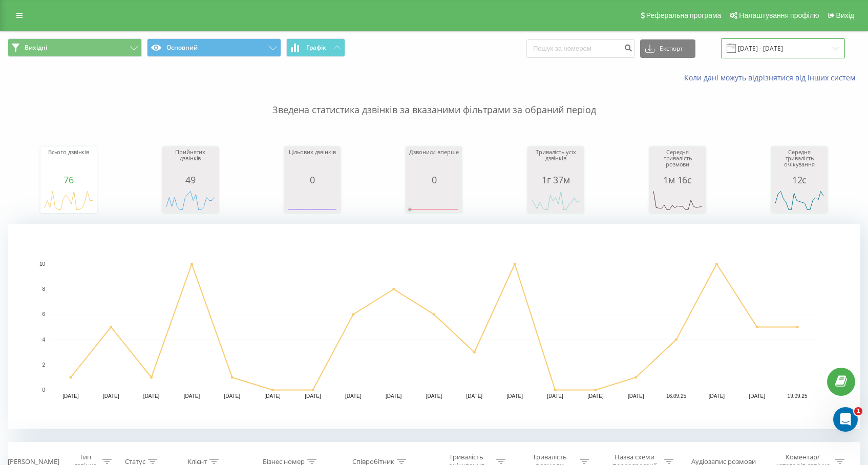  What do you see at coordinates (315, 48) in the screenshot?
I see `button: Графік` at bounding box center [315, 48].